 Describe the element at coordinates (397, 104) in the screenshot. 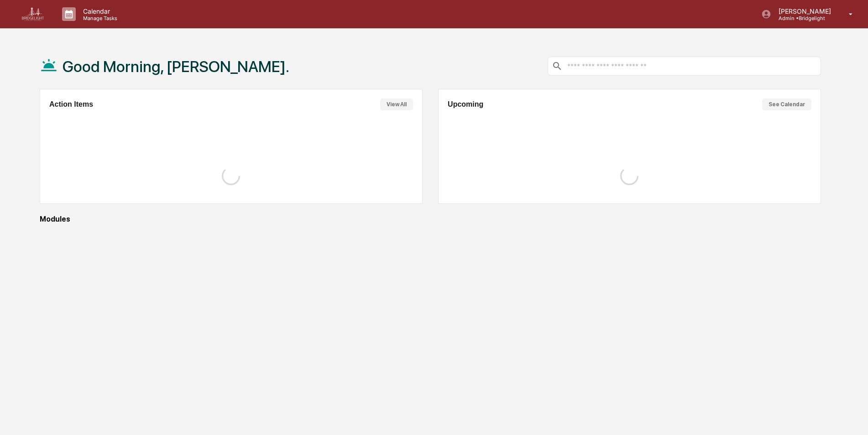

I see `a: View All` at that location.